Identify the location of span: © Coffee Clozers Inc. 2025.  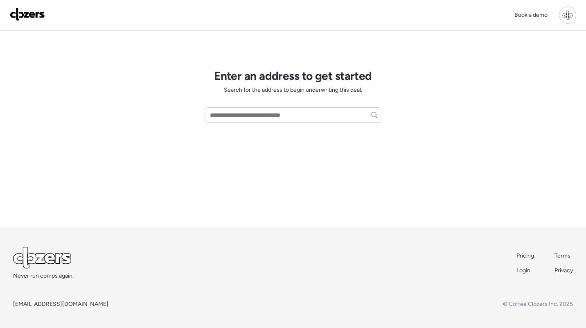
(537, 303).